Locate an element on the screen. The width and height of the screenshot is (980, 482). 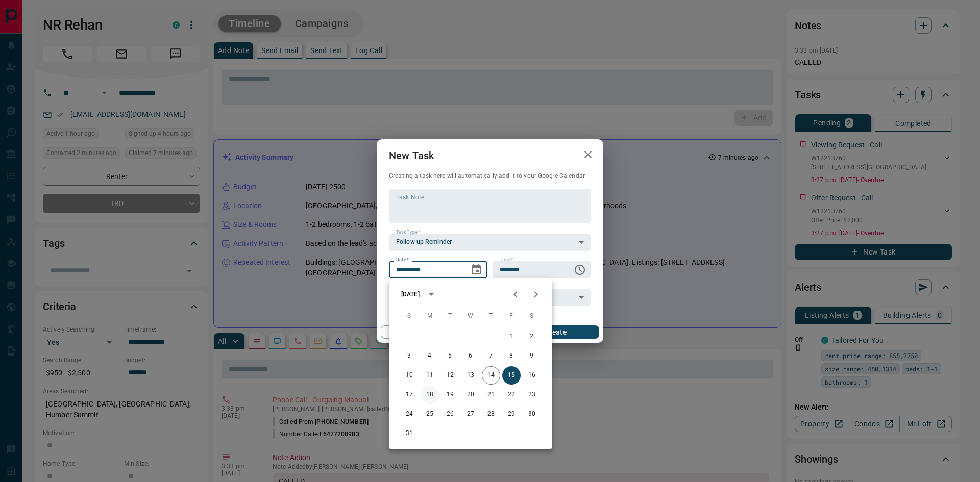
button: 20 is located at coordinates (470, 395).